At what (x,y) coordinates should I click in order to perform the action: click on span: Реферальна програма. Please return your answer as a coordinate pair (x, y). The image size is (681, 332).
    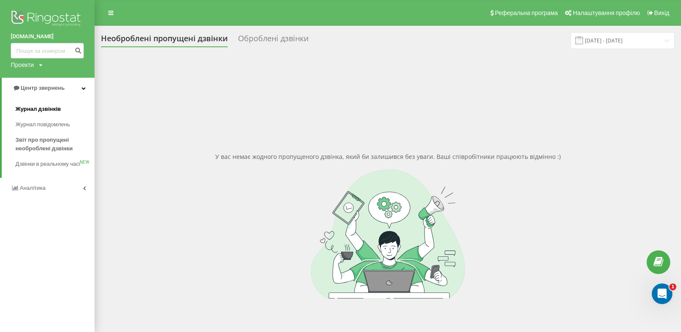
    Looking at the image, I should click on (527, 13).